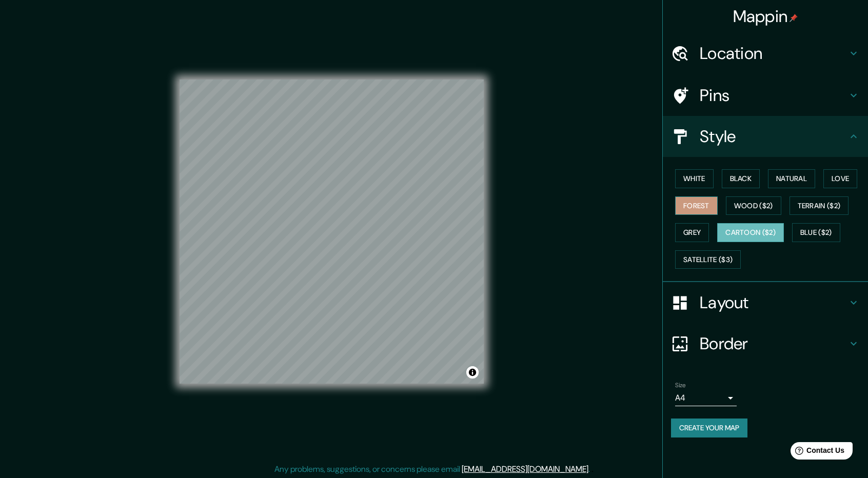  What do you see at coordinates (774, 303) in the screenshot?
I see `h4: Layout` at bounding box center [774, 303].